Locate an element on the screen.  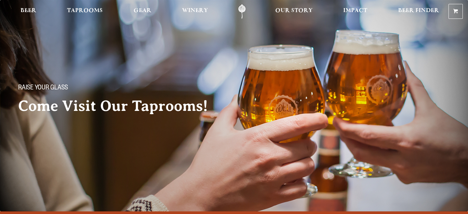
span: Taprooms is located at coordinates (85, 11).